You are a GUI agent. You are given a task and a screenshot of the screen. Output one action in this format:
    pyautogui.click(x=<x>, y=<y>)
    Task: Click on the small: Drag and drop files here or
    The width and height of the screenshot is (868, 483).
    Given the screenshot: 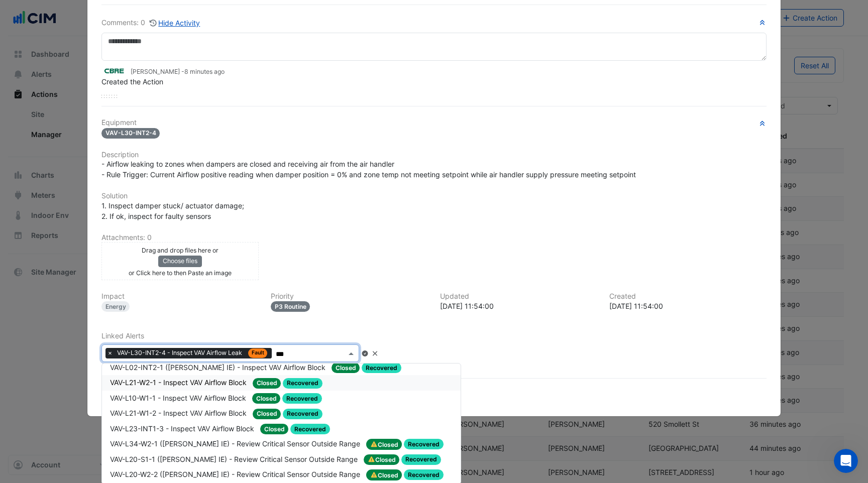 What is the action you would take?
    pyautogui.click(x=180, y=250)
    